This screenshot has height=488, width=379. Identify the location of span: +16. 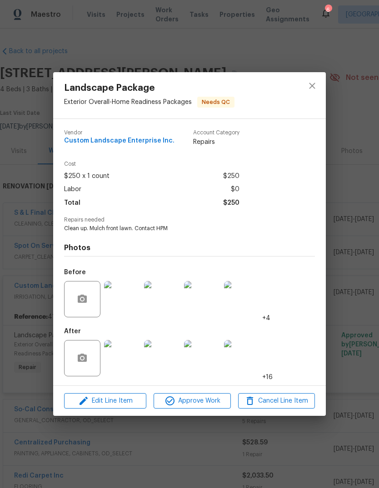
(267, 377).